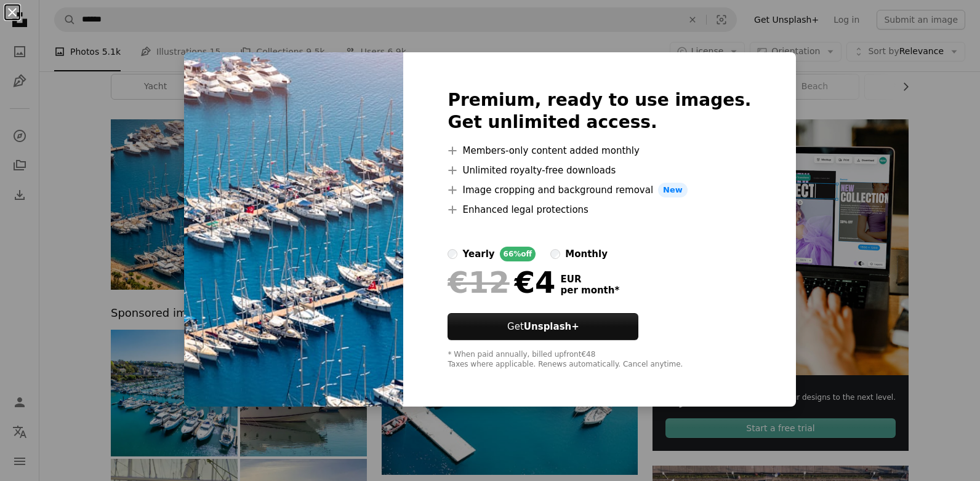 This screenshot has height=481, width=980. Describe the element at coordinates (590, 290) in the screenshot. I see `span: per month *` at that location.